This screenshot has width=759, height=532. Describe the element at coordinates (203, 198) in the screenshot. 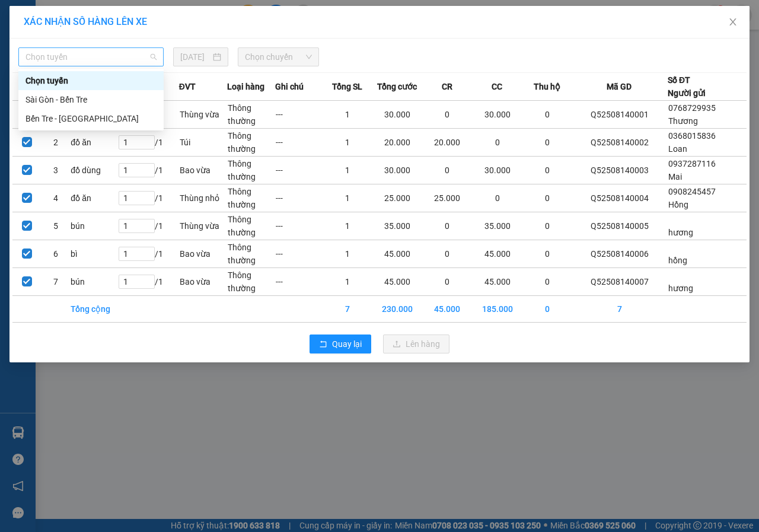

I see `td: Thùng nhỏ` at that location.